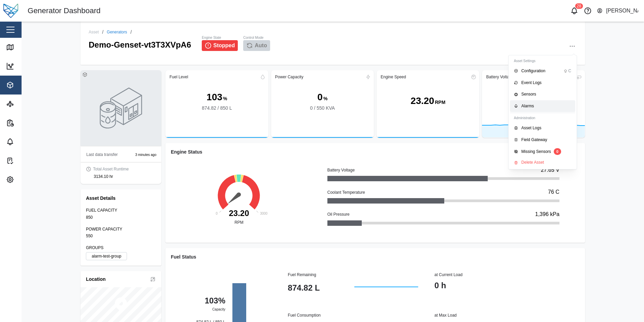 The width and height of the screenshot is (644, 322). Describe the element at coordinates (64, 11) in the screenshot. I see `div: Generator Dashboard` at that location.